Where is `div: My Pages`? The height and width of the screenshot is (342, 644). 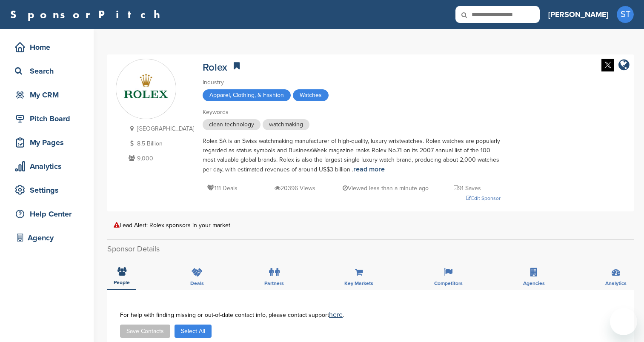
div: My Pages is located at coordinates (49, 142).